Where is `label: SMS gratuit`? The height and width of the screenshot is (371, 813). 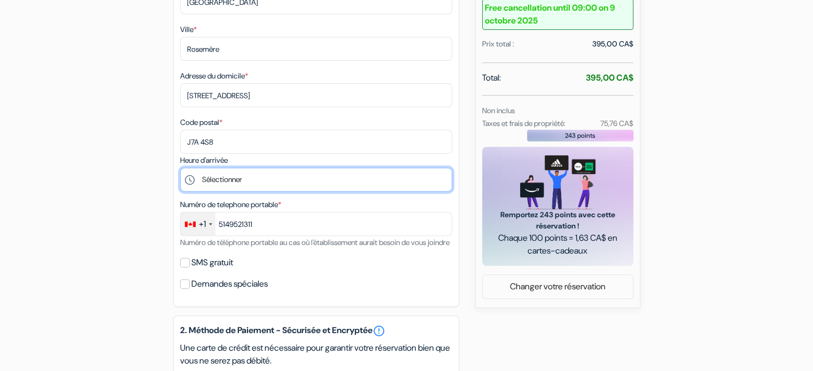 label: SMS gratuit is located at coordinates (212, 263).